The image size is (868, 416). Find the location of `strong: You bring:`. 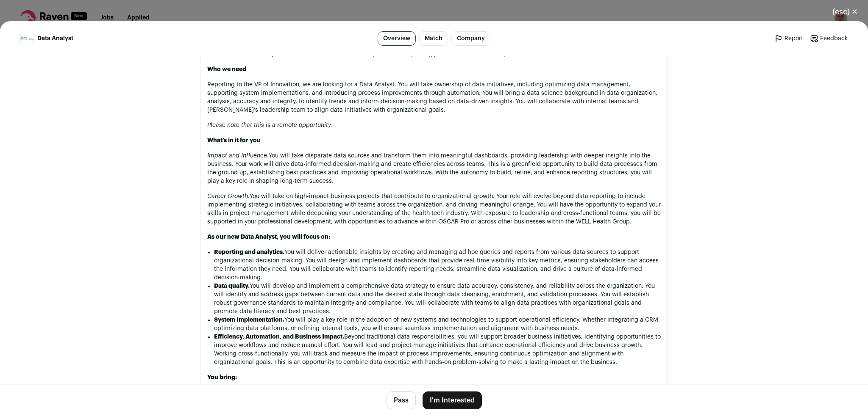

strong: You bring: is located at coordinates (222, 377).